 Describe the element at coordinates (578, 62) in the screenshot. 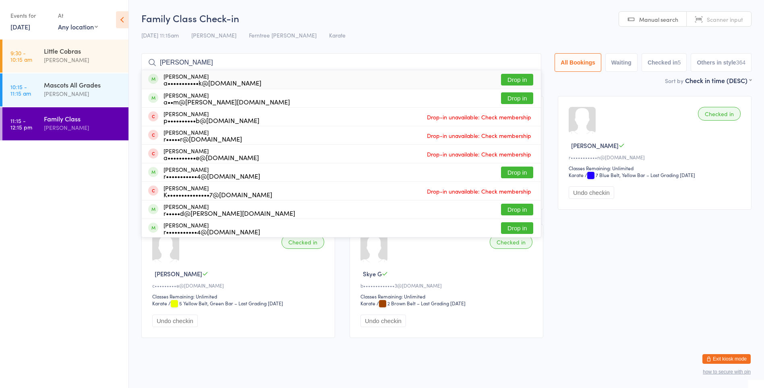

I see `button: All Bookings` at that location.